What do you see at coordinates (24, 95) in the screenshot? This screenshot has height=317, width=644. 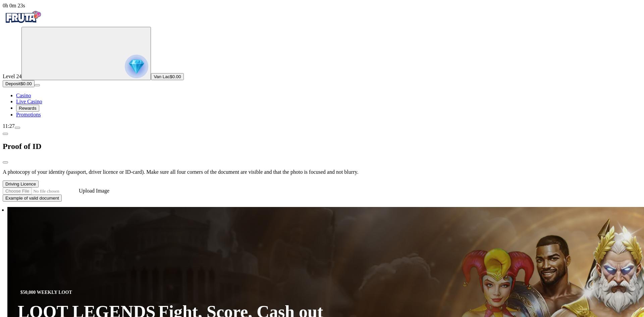 I see `a: diamond iconCasino` at bounding box center [24, 95].